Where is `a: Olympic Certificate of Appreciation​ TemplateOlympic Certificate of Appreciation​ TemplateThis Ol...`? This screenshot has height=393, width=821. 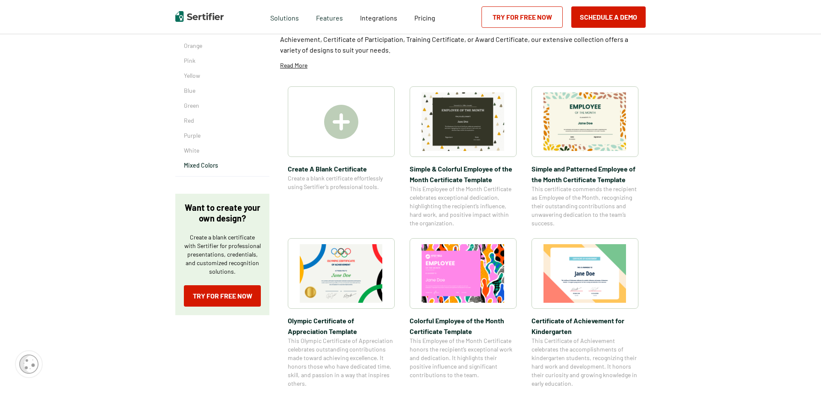
a: Olympic Certificate of Appreciation​ TemplateOlympic Certificate of Appreciation​ TemplateThis Ol... is located at coordinates (341, 313).